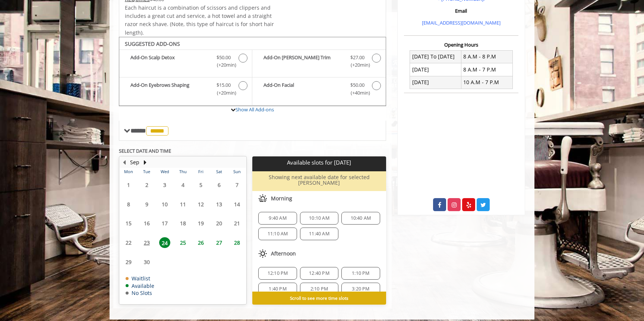  Describe the element at coordinates (237, 172) in the screenshot. I see `th: Sun` at that location.